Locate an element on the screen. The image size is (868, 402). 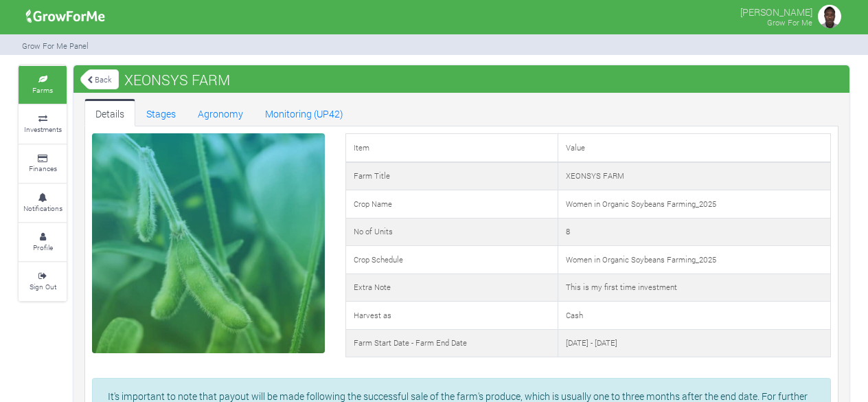
small: Farms is located at coordinates (43, 90).